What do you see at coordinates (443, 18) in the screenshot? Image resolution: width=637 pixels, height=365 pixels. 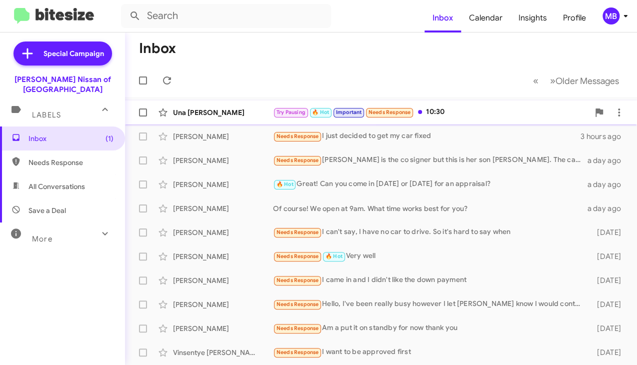 I see `a: Inbox` at bounding box center [443, 18].